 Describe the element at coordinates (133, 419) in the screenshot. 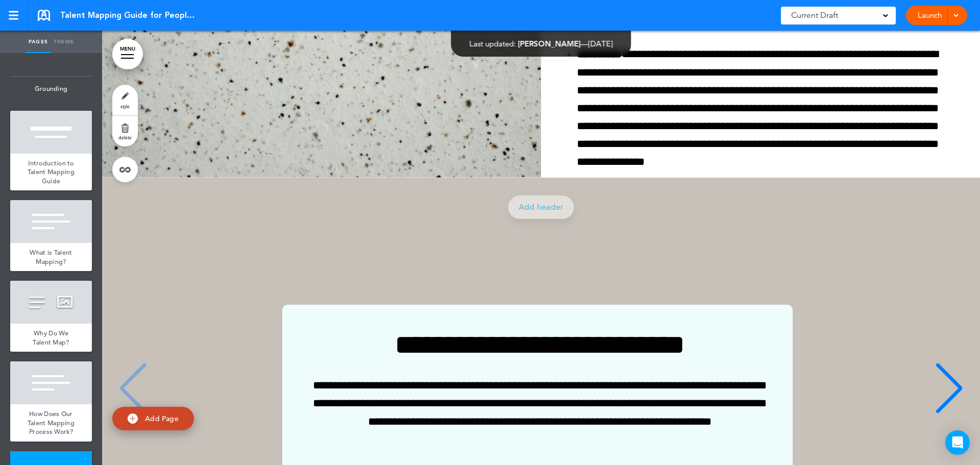

I see `img: add.svg` at that location.